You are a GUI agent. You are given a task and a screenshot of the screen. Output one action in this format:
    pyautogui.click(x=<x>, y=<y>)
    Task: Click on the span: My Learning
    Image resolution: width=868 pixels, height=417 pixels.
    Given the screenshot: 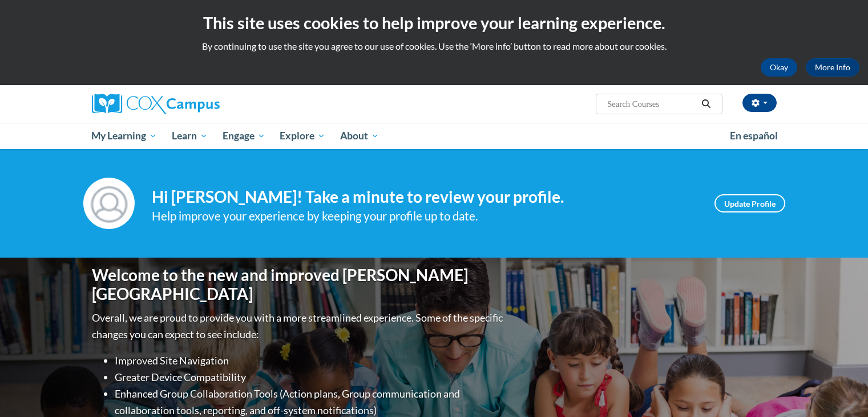 What is the action you would take?
    pyautogui.click(x=124, y=136)
    